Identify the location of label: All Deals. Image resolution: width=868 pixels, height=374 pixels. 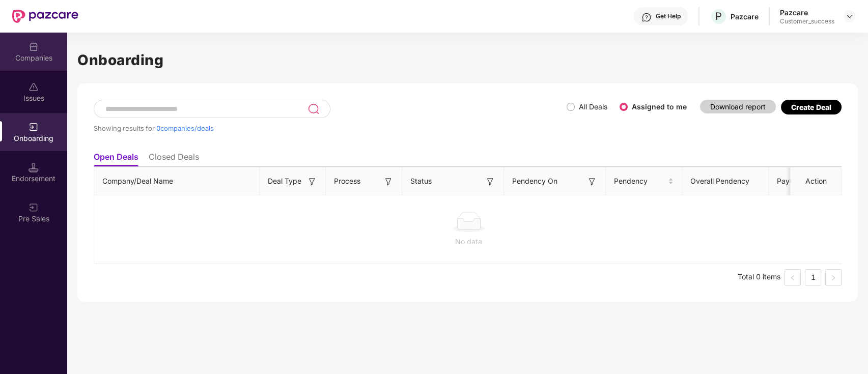
(593, 107).